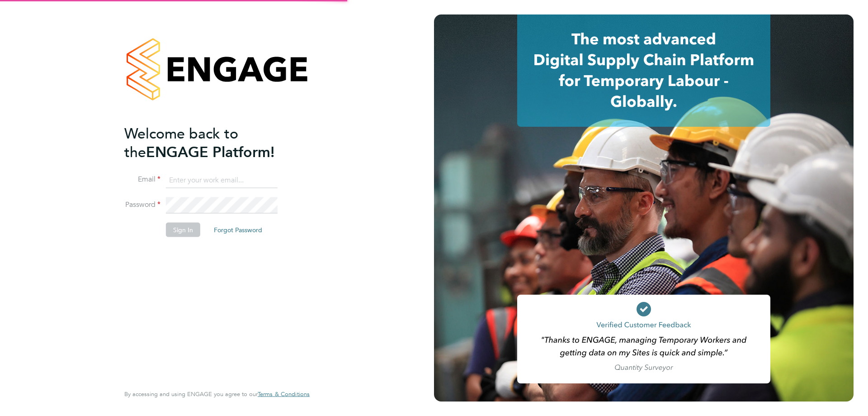  What do you see at coordinates (142, 179) in the screenshot?
I see `label: Email` at bounding box center [142, 179].